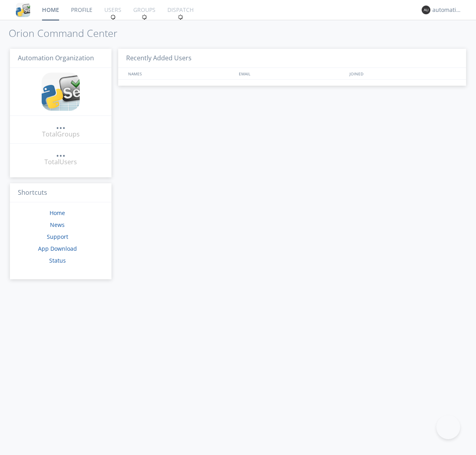  I want to click on div: Total Groups, so click(61, 134).